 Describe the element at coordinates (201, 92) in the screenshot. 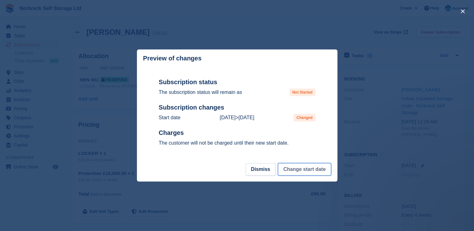

I see `p: The subscription status will remain as` at that location.